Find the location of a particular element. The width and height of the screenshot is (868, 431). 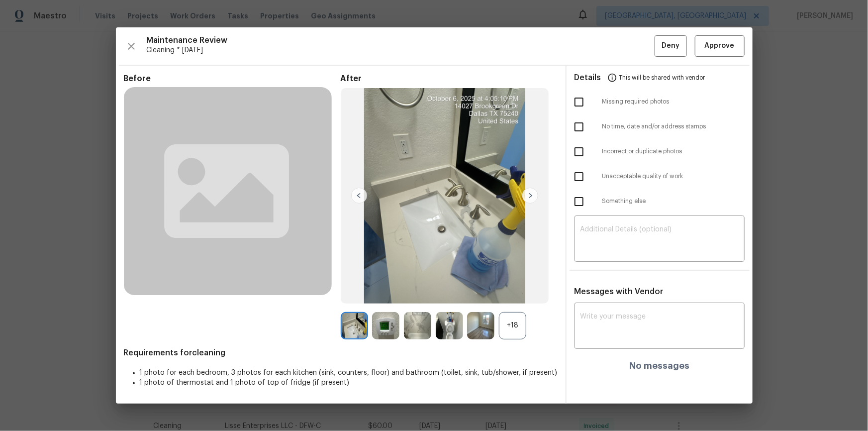

div: Unacceptable quality of work is located at coordinates (659, 177).